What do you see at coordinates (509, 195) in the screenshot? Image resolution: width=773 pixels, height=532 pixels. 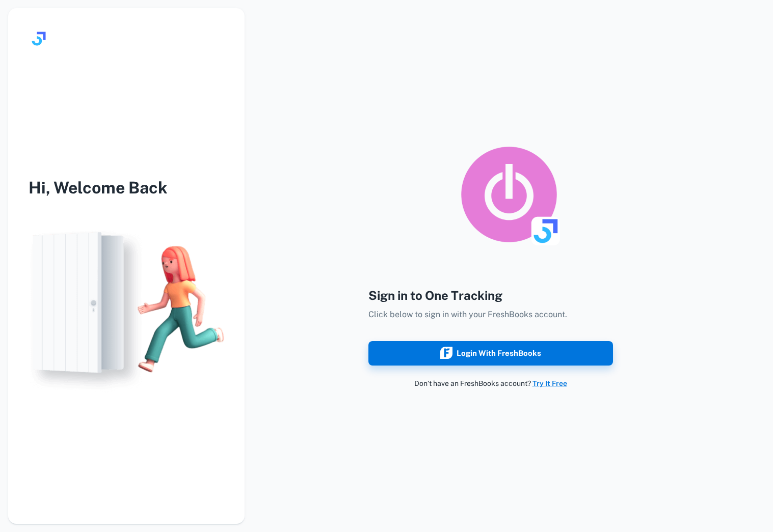 I see `img: logo_toggl_syncing_app.png` at bounding box center [509, 195].